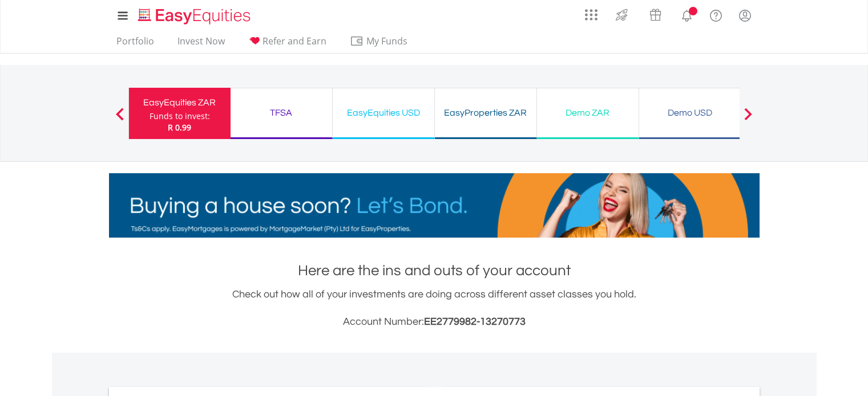  What do you see at coordinates (180, 102) in the screenshot?
I see `div: EasyEquities ZAR` at bounding box center [180, 102].